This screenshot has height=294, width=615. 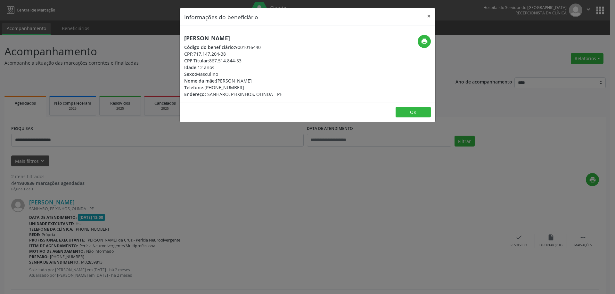 I want to click on span: Código do beneficiário:, so click(x=210, y=47).